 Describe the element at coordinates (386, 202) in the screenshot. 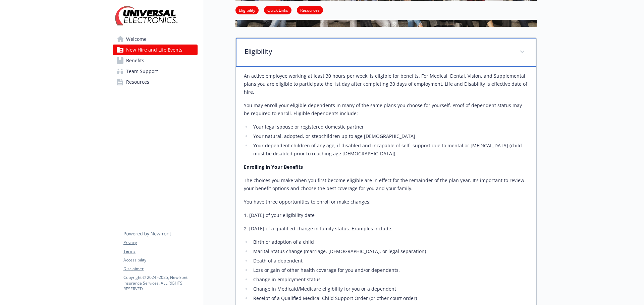

I see `p: You have three opportunities to enroll or make changes:` at that location.